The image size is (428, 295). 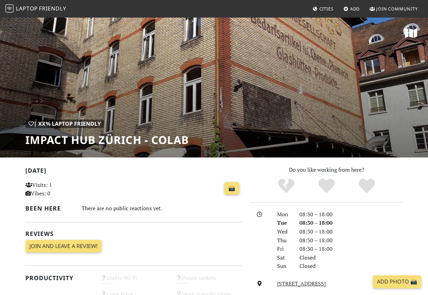 What do you see at coordinates (366, 186) in the screenshot?
I see `div: Definitely!` at bounding box center [366, 186].